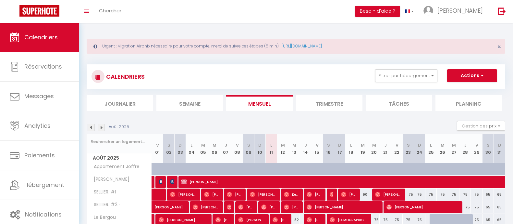 The height and width of the screenshot is (224, 513). Describe the element at coordinates (260, 148) in the screenshot. I see `th: 10` at that location.